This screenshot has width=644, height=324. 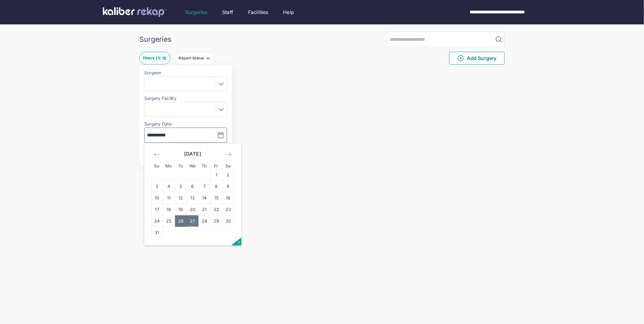 I want to click on td: Saturday, August 9, 2025, so click(x=228, y=186).